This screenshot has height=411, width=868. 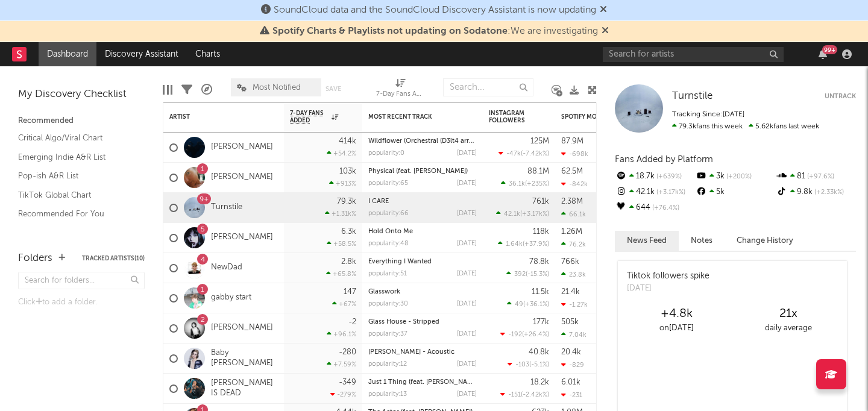 What do you see at coordinates (574, 244) in the screenshot?
I see `div: 76.2k` at bounding box center [574, 244].